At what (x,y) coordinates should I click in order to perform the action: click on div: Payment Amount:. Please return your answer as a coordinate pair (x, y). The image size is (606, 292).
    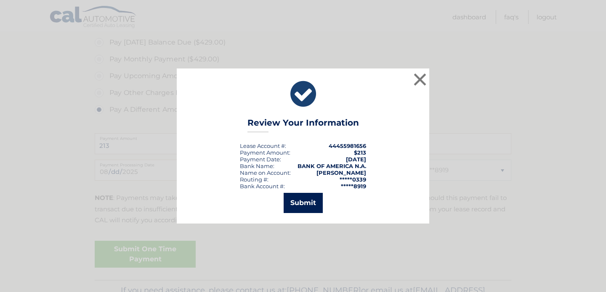
    Looking at the image, I should click on (265, 153).